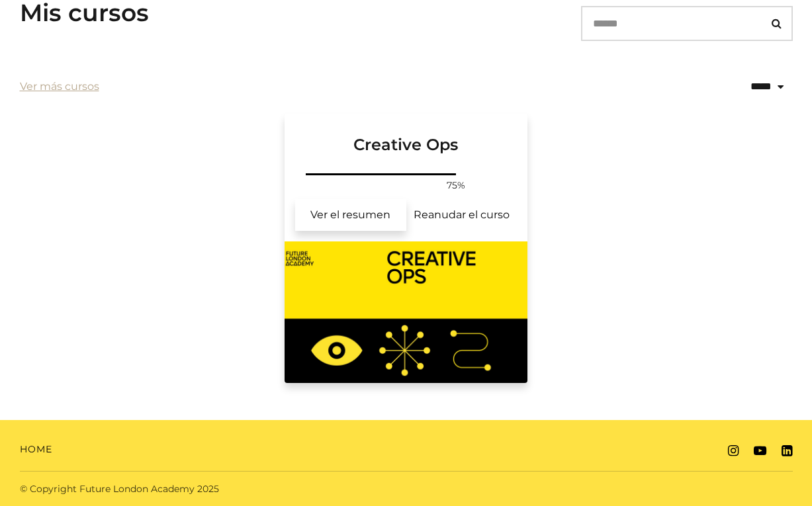  I want to click on a: Home, so click(36, 449).